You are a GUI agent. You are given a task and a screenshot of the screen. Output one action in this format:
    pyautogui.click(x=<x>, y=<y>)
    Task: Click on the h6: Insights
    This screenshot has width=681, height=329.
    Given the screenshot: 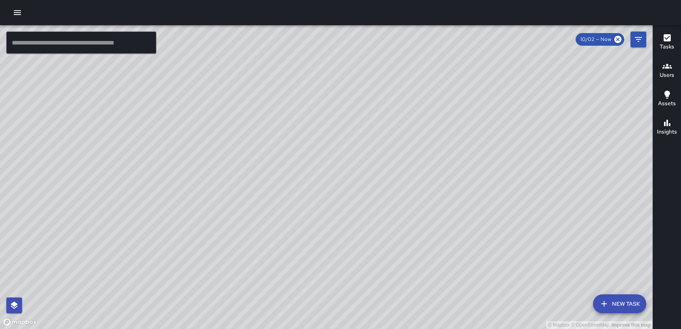 What is the action you would take?
    pyautogui.click(x=667, y=132)
    